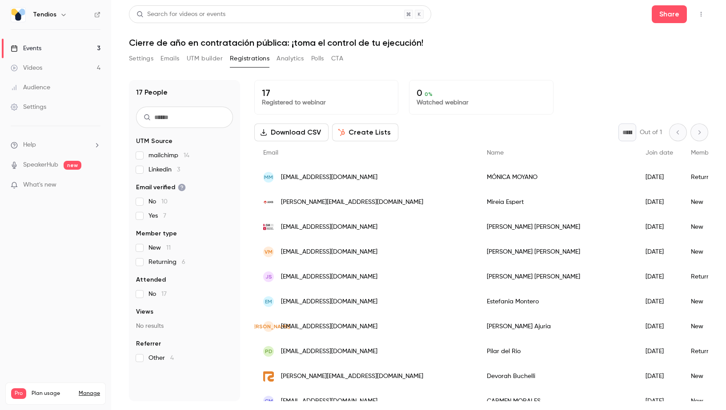 Image resolution: width=726 pixels, height=410 pixels. Describe the element at coordinates (19, 394) in the screenshot. I see `span: Pro` at that location.